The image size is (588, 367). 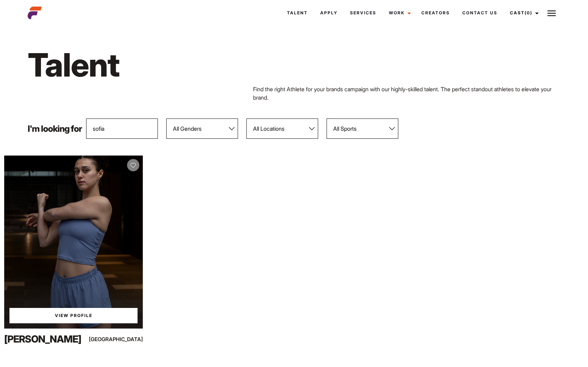 What do you see at coordinates (363, 13) in the screenshot?
I see `a: Services` at bounding box center [363, 13].